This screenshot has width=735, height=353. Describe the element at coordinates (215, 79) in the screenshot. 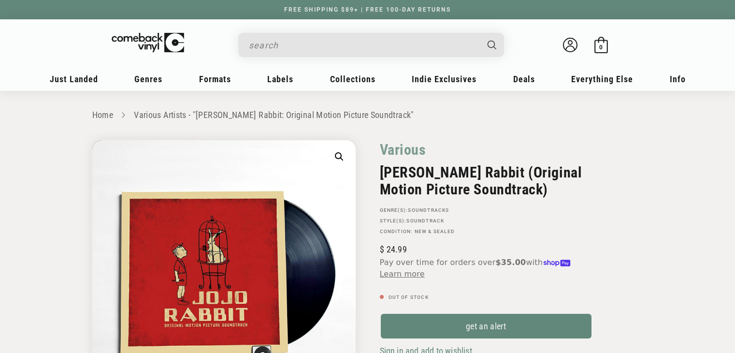

I see `span: Formats` at that location.